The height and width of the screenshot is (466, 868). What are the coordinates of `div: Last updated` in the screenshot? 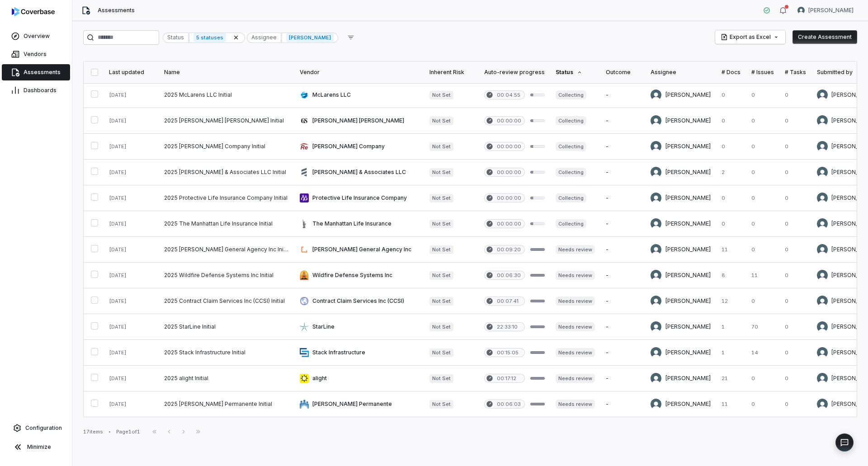 It's located at (131, 72).